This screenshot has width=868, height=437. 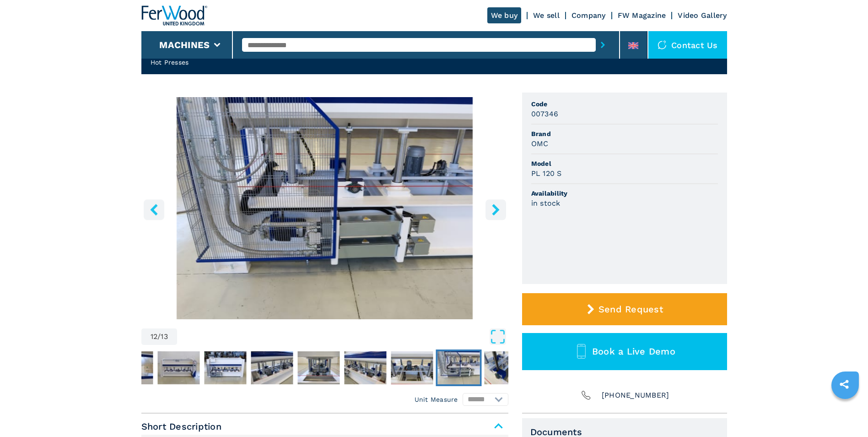 What do you see at coordinates (164, 336) in the screenshot?
I see `span: 13` at bounding box center [164, 336].